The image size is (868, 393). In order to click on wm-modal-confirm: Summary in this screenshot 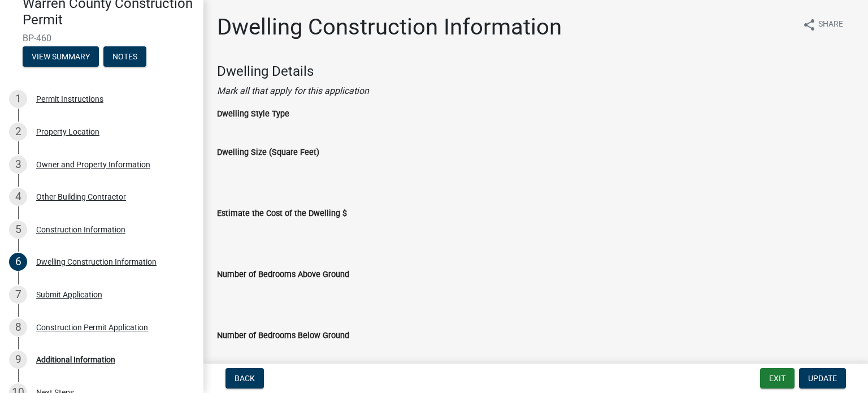, I will do `click(60, 58)`.